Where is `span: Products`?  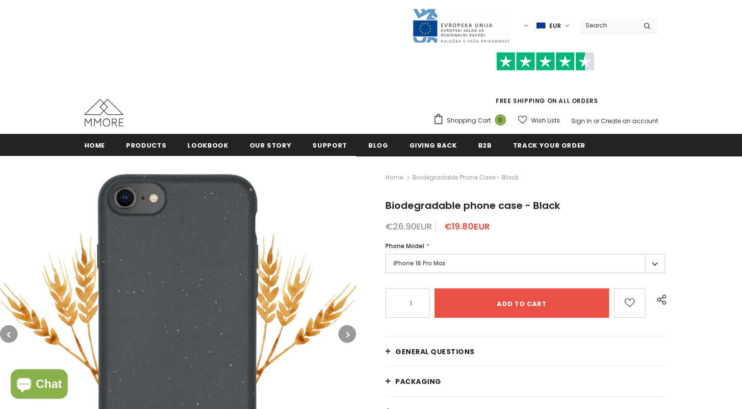
span: Products is located at coordinates (146, 145).